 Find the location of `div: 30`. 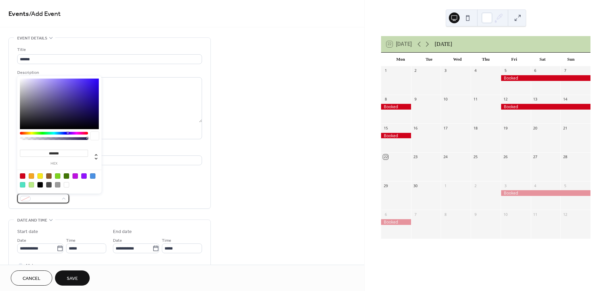

div: 30 is located at coordinates (415, 185).